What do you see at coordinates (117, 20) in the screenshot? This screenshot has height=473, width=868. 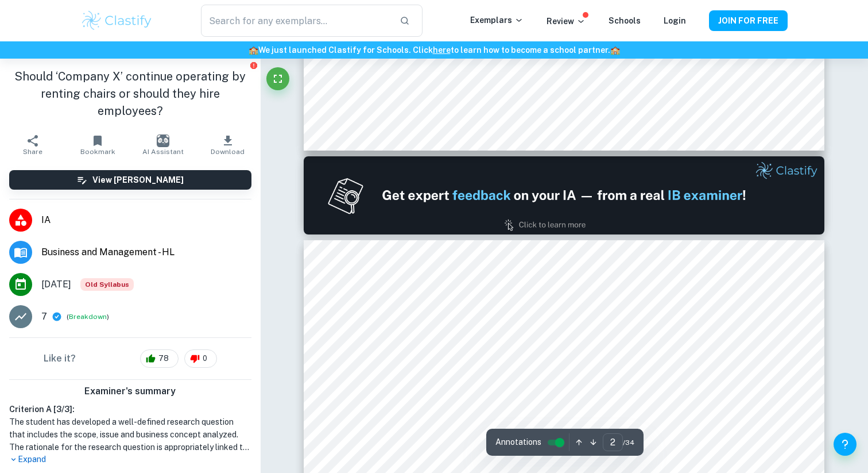 I see `img: Clastify logo` at bounding box center [117, 20].